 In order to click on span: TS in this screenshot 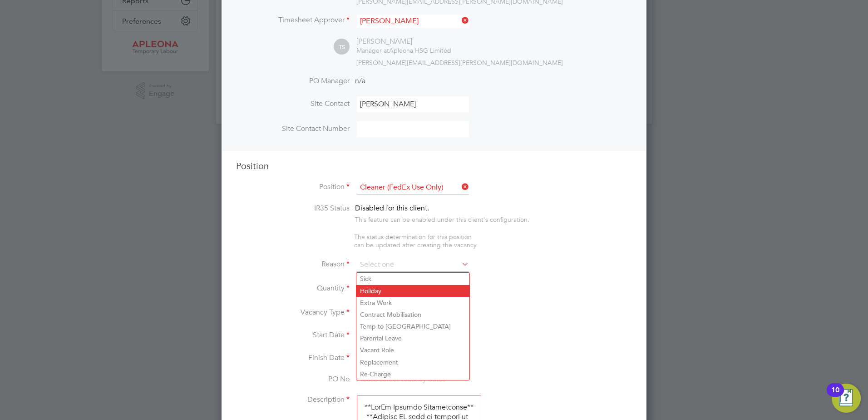, I will do `click(342, 47)`.